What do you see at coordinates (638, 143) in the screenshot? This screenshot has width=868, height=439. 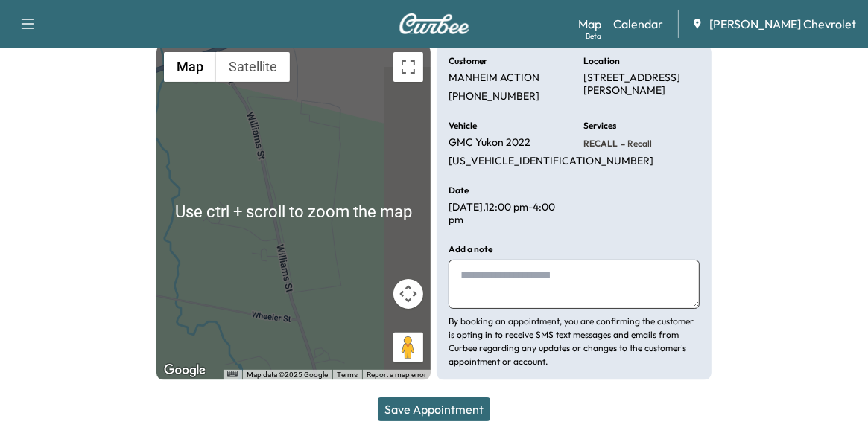 I see `span: Recall` at bounding box center [638, 143].